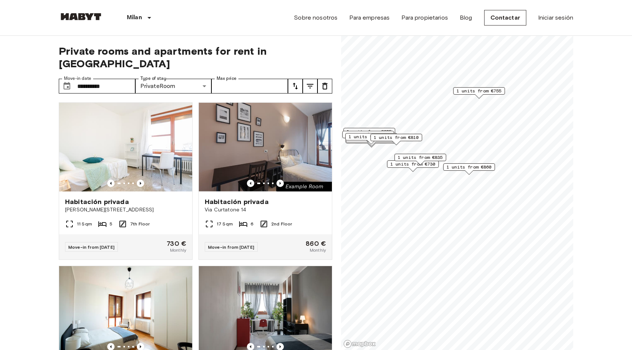  I want to click on a: Para empresas, so click(369, 18).